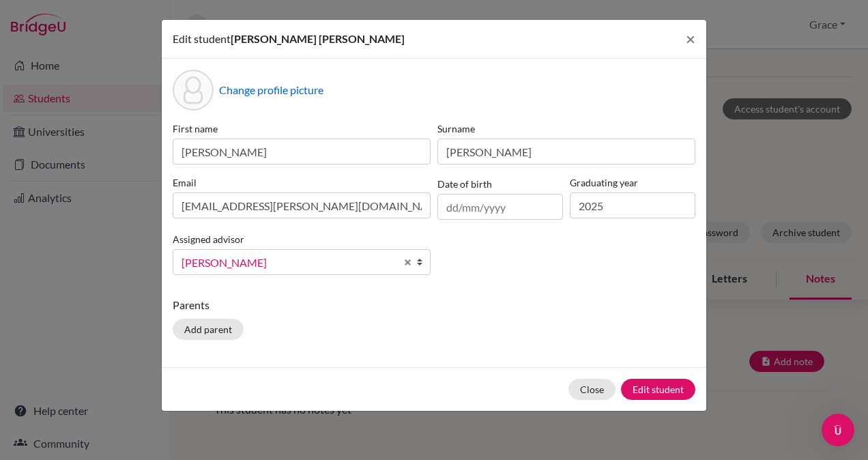 The height and width of the screenshot is (460, 868). What do you see at coordinates (302, 182) in the screenshot?
I see `label: Email` at bounding box center [302, 182].